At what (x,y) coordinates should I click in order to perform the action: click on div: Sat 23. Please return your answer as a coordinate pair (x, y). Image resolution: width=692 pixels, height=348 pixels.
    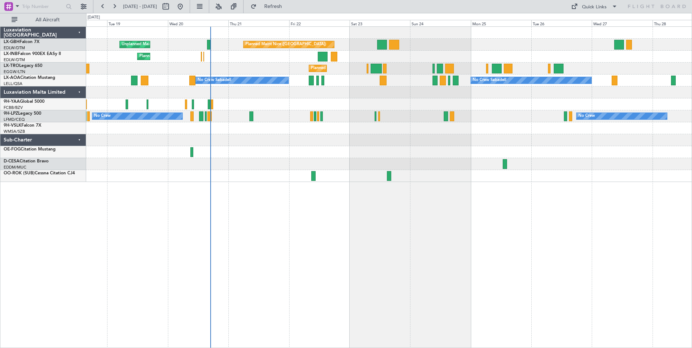
    Looking at the image, I should click on (380, 23).